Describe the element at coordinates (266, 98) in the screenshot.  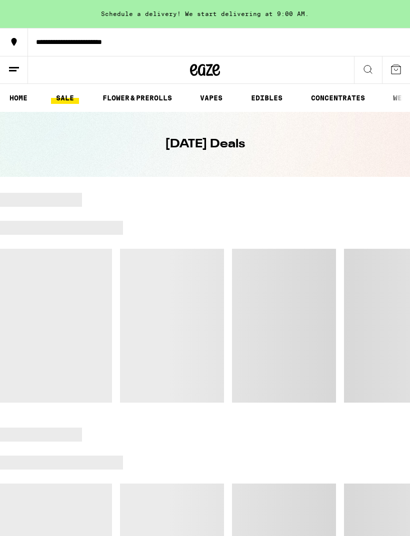
I see `a: EDIBLES` at that location.